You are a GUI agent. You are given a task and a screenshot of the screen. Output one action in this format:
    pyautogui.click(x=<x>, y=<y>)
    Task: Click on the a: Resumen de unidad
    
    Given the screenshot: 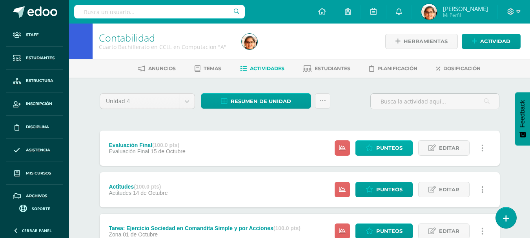 What is the action you would take?
    pyautogui.click(x=256, y=101)
    